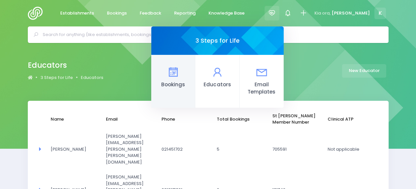 The image size is (416, 189). I want to click on span: Total Bookings, so click(238, 119).